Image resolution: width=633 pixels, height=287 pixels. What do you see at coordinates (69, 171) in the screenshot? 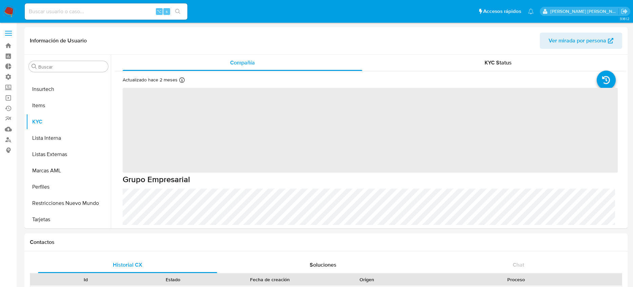
I see `button: Marcas AML` at bounding box center [69, 171].